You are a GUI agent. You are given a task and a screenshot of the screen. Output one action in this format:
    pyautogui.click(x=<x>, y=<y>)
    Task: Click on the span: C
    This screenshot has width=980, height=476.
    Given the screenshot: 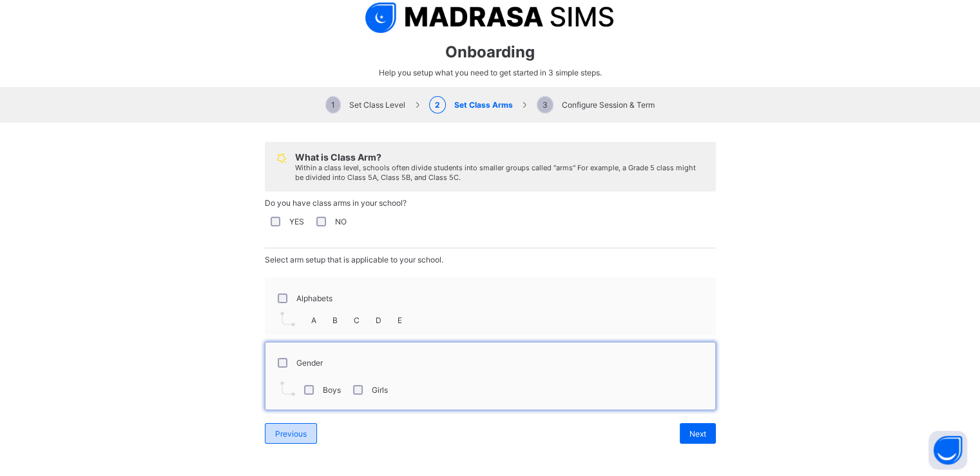 What is the action you would take?
    pyautogui.click(x=356, y=320)
    